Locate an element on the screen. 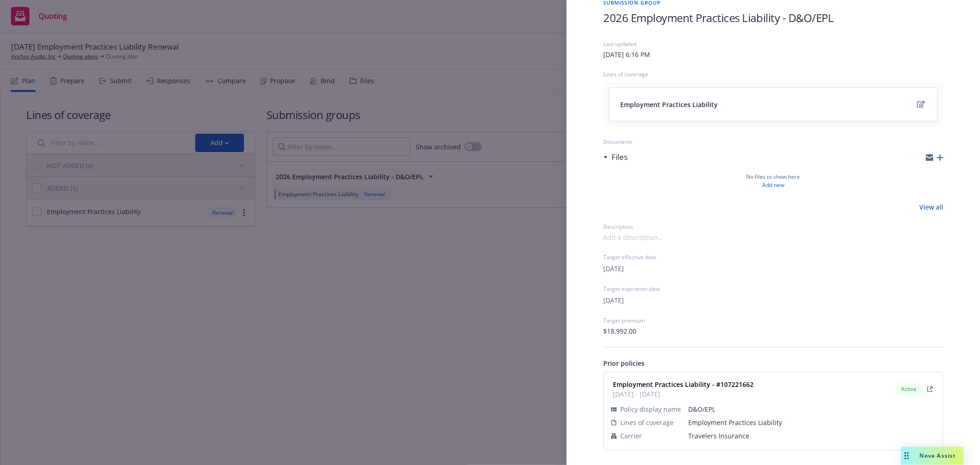 The image size is (980, 465). div: Last updated is located at coordinates (774, 44).